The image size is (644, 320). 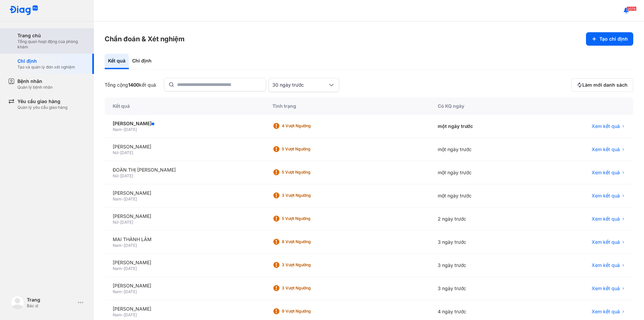 I want to click on div: Trang chủ, so click(x=52, y=35).